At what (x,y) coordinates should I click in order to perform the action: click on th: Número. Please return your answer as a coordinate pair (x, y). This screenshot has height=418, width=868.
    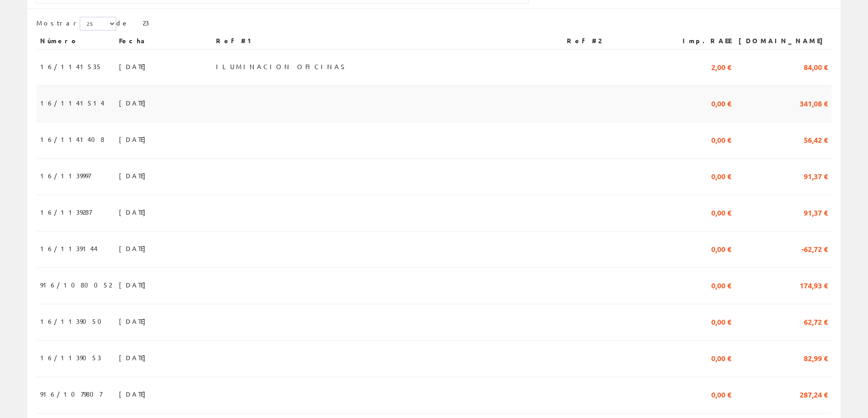
    Looking at the image, I should click on (76, 41).